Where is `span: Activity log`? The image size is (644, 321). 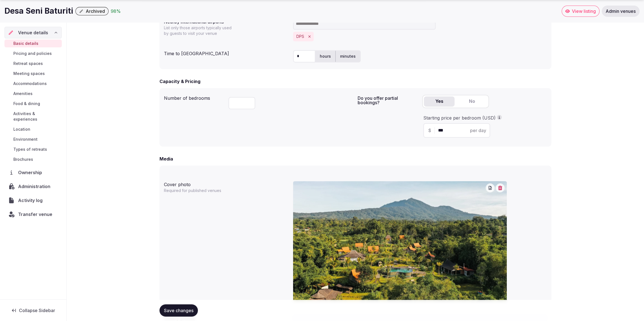 span: Activity log is located at coordinates (32, 200).